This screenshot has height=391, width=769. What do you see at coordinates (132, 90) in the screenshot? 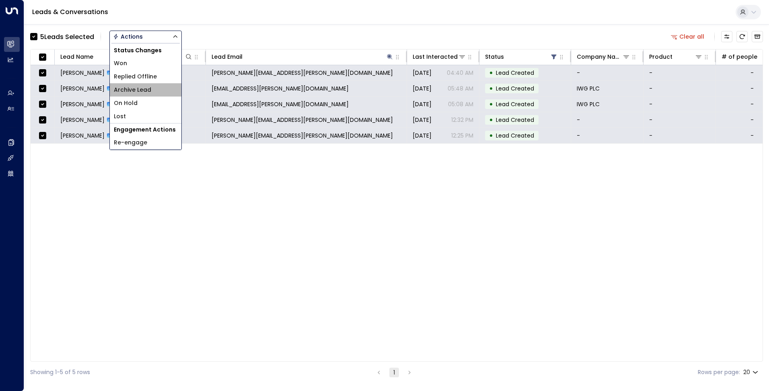
I see `span: Archive Lead` at bounding box center [132, 90].